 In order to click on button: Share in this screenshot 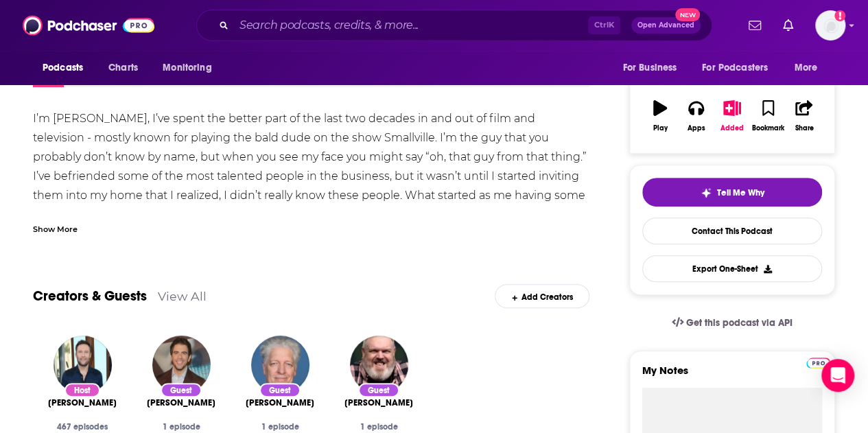, I will do `click(804, 116)`.